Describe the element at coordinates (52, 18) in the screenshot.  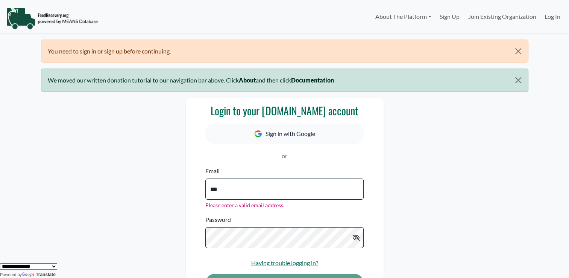
I see `img: NavigationLogo_FoodRecovery-91c16205cd0af1ed486a0f1a7774a6544ea792ac00100771e7dd3ec7c0e58e41.png` at that location.